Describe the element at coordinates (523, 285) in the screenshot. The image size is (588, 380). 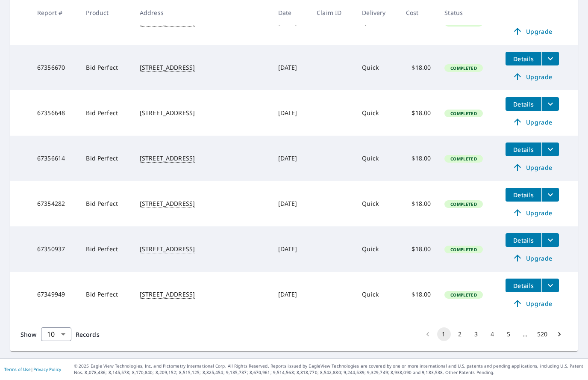
I see `button: detailsBtn-67349949` at that location.